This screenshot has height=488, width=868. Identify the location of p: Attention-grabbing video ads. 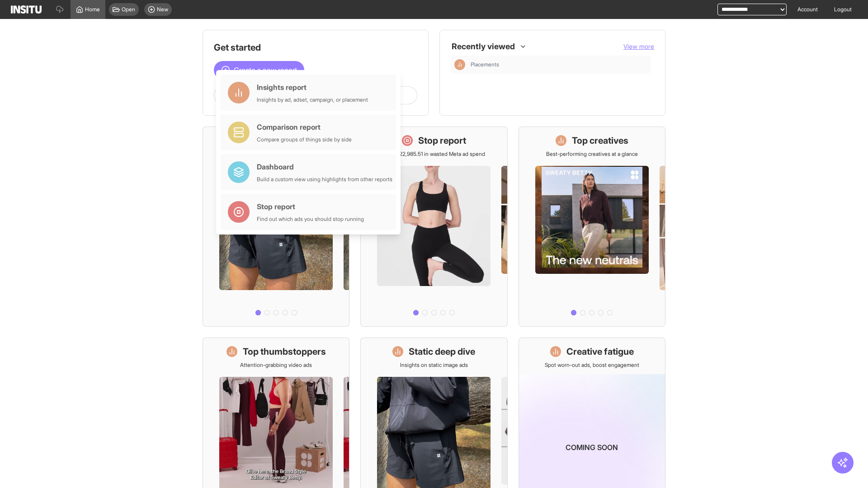
(276, 365).